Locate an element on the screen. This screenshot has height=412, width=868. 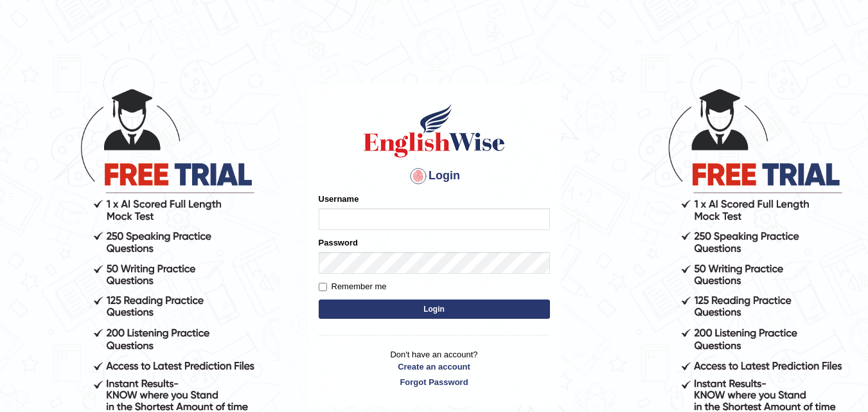
label: Password is located at coordinates (338, 242).